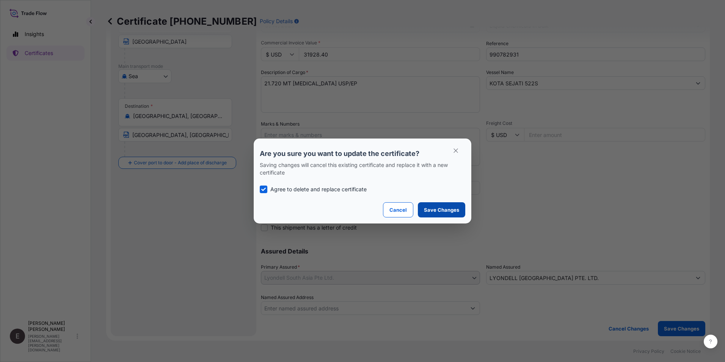 The height and width of the screenshot is (362, 725). Describe the element at coordinates (442, 210) in the screenshot. I see `p: Save Changes` at that location.